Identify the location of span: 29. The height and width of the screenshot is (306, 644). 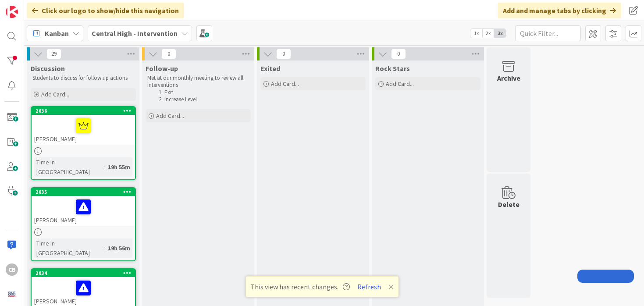
(54, 54).